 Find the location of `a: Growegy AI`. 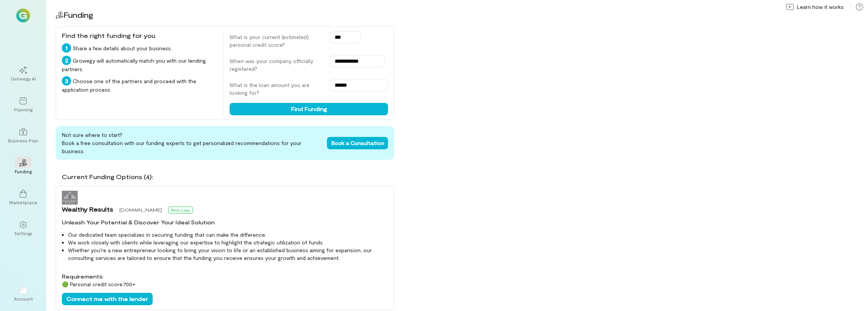

a: Growegy AI is located at coordinates (23, 74).